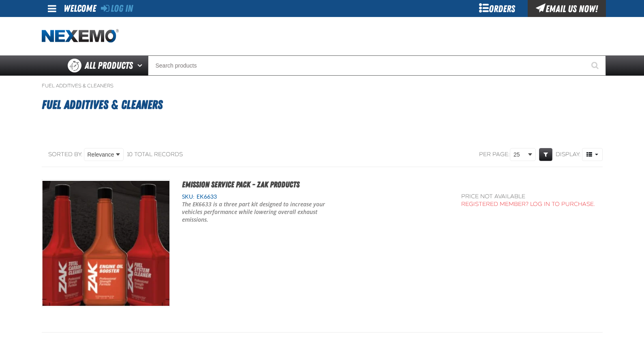  What do you see at coordinates (592, 155) in the screenshot?
I see `button: Product Grid Views Toolbar` at bounding box center [592, 155].